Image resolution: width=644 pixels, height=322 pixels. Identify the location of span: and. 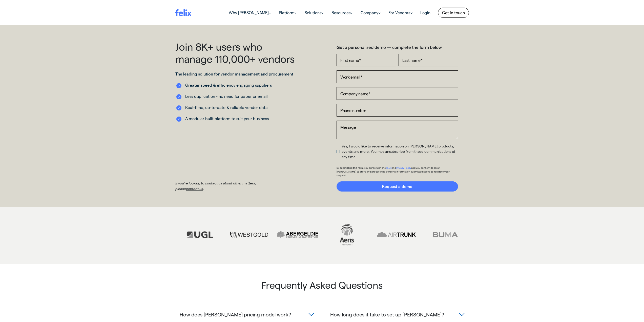
(394, 168).